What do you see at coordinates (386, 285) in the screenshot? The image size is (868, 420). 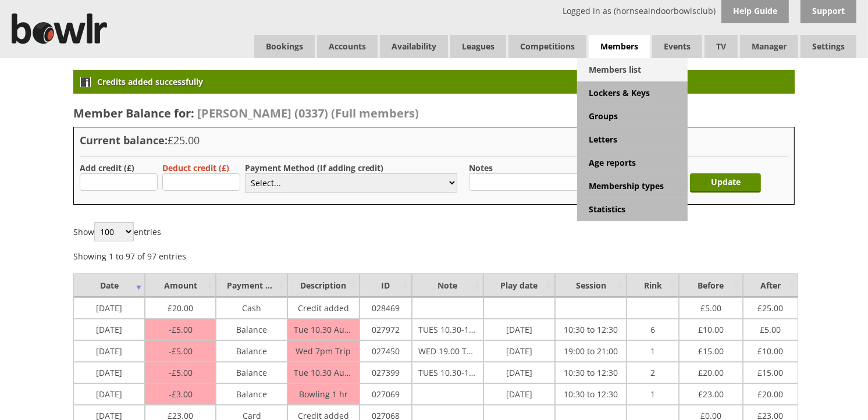 I see `td: ID : activate to sort column ascending` at bounding box center [386, 285].